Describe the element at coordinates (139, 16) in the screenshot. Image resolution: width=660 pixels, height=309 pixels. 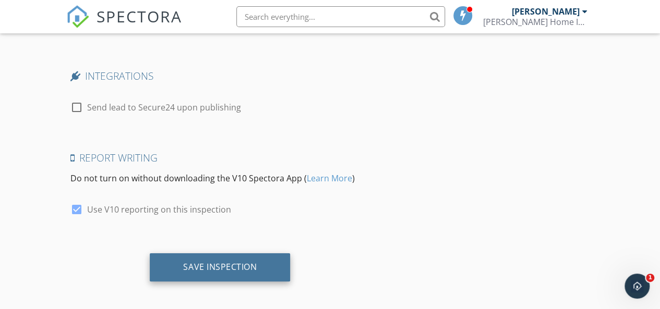
I see `span: SPECTORA` at that location.